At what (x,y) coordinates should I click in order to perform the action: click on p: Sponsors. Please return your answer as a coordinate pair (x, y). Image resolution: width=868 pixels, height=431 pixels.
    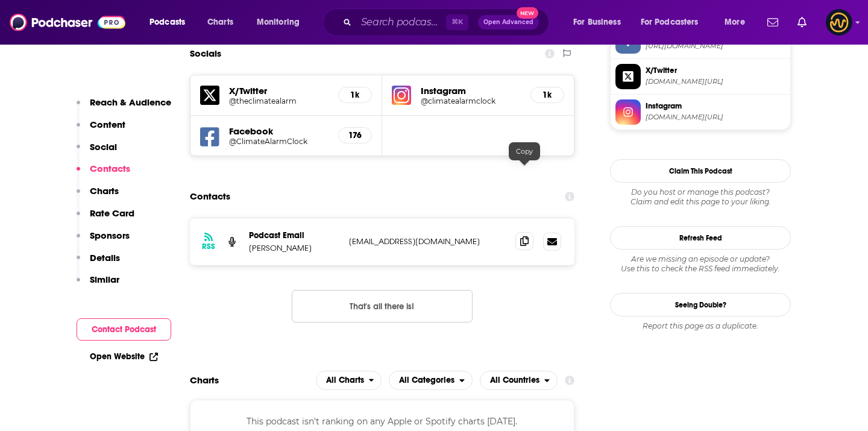
    Looking at the image, I should click on (110, 235).